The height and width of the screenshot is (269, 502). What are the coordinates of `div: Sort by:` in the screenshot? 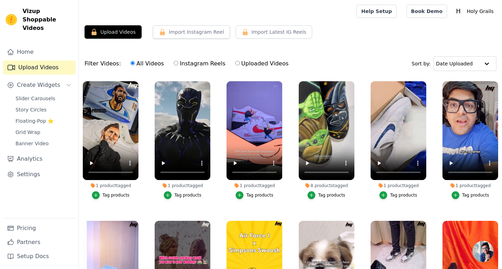 It's located at (454, 64).